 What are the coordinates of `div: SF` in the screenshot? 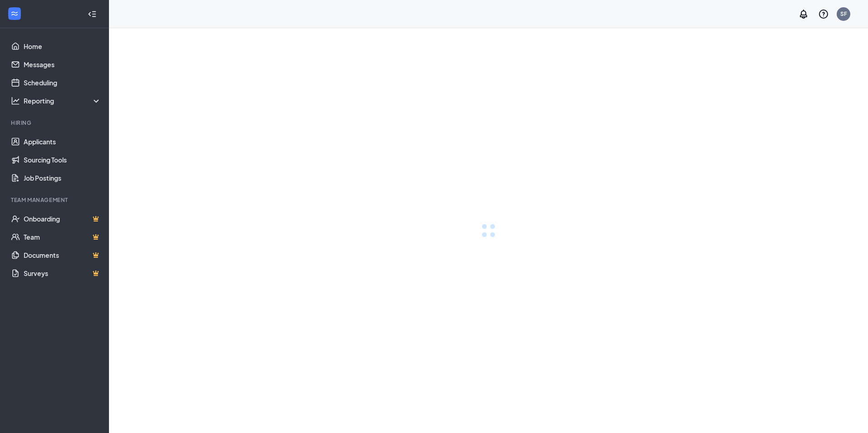 It's located at (844, 14).